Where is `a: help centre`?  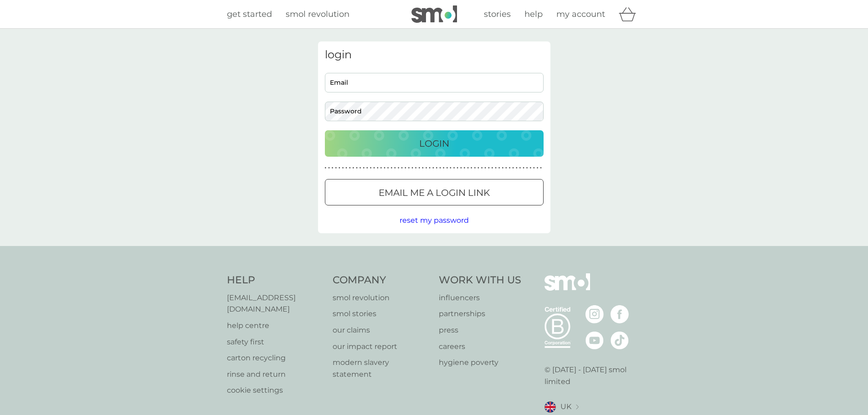
a: help centre is located at coordinates (275, 326).